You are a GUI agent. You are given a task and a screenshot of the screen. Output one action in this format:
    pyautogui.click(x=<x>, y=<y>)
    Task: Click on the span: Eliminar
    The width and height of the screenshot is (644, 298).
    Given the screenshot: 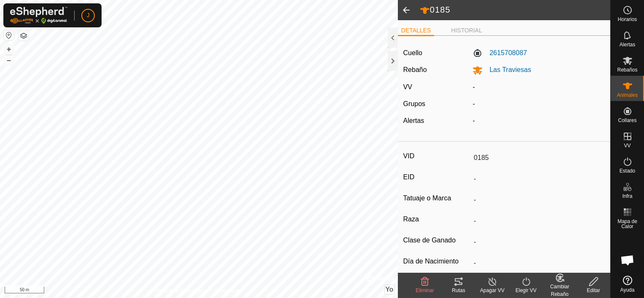 What is the action you would take?
    pyautogui.click(x=425, y=291)
    